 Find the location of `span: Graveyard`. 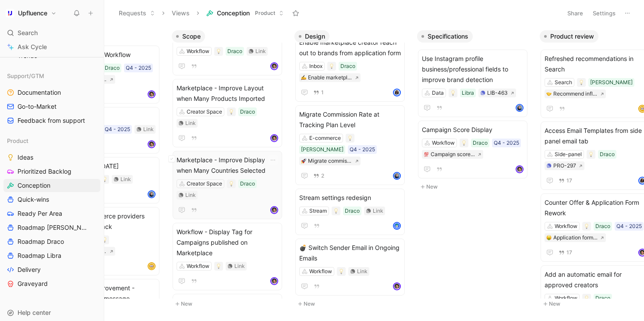

span: Graveyard is located at coordinates (32, 284).